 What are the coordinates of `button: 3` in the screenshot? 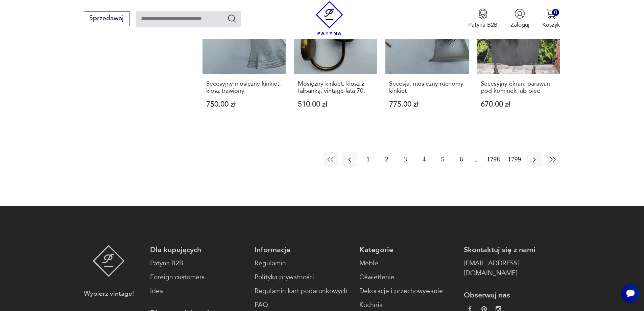 It's located at (405, 159).